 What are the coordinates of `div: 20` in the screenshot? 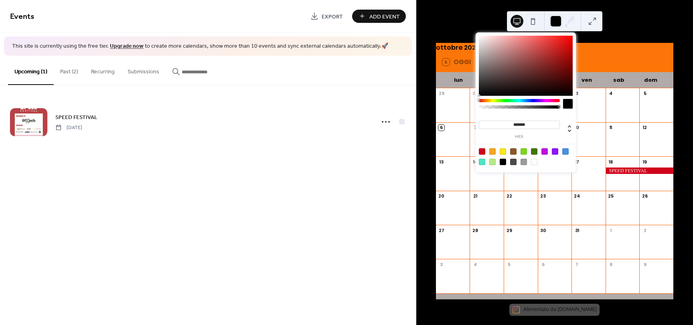 It's located at (441, 196).